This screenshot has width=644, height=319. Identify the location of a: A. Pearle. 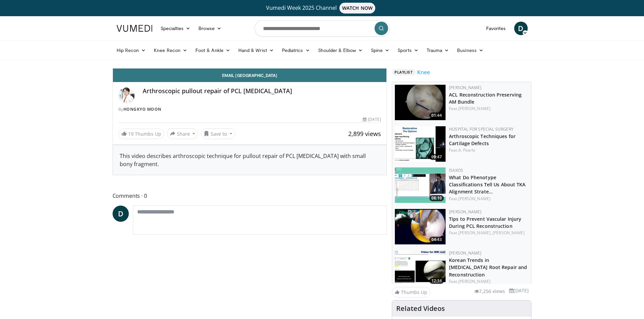
(467, 150).